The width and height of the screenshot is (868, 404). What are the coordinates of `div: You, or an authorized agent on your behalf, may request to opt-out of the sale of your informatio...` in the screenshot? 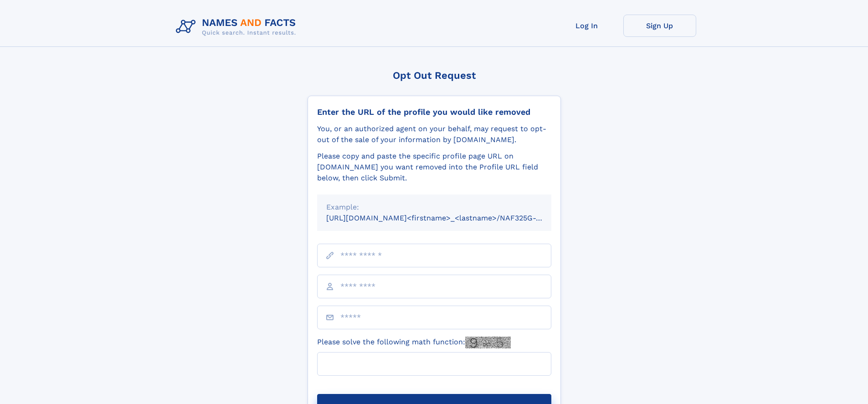 It's located at (434, 134).